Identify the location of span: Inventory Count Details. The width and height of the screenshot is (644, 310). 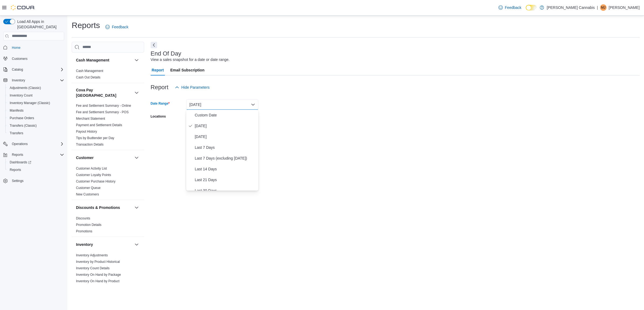
(93, 268).